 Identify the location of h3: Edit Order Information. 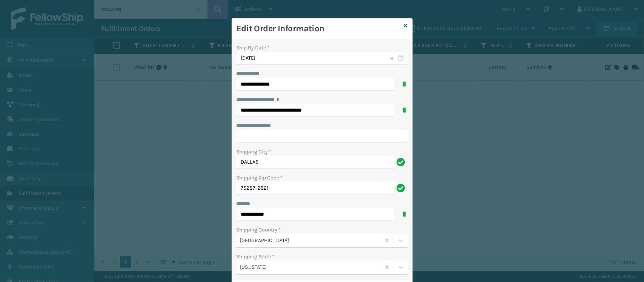
(319, 28).